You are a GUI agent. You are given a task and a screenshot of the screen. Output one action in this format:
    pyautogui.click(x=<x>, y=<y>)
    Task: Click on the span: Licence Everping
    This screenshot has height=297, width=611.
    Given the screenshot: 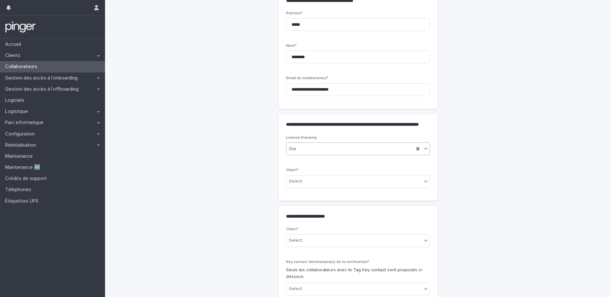 What is the action you would take?
    pyautogui.click(x=301, y=138)
    